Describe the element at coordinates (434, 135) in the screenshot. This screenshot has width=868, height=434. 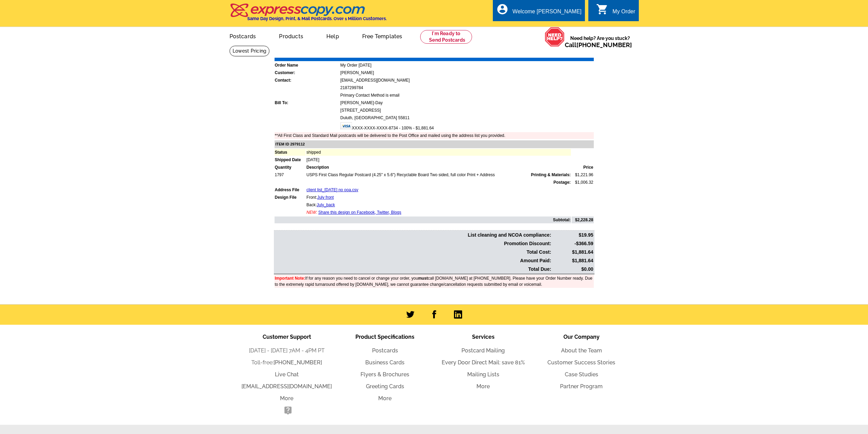
I see `td: **All First Class and Standard Mail postcards will be delivered to the Post Office and mailed usi...` at that location.